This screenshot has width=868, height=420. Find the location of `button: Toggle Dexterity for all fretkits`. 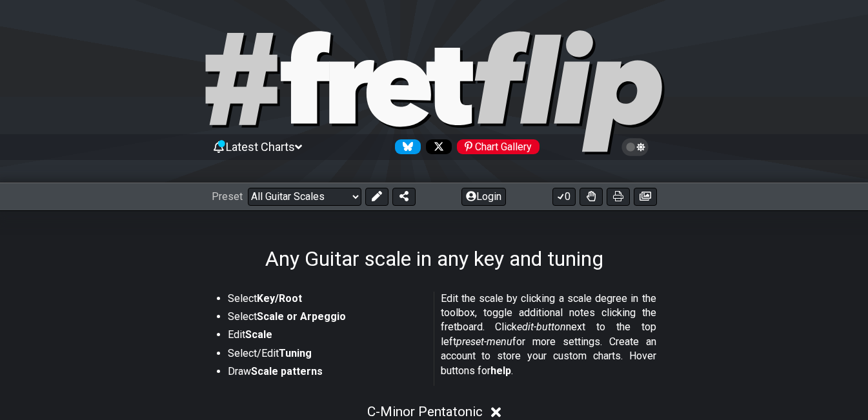

button: Toggle Dexterity for all fretkits is located at coordinates (591, 196).